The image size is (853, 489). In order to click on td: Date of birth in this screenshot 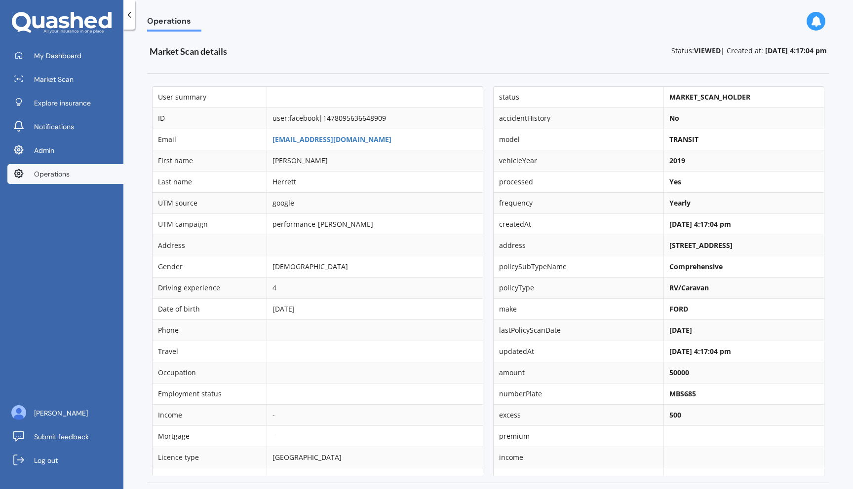, I will do `click(209, 309)`.